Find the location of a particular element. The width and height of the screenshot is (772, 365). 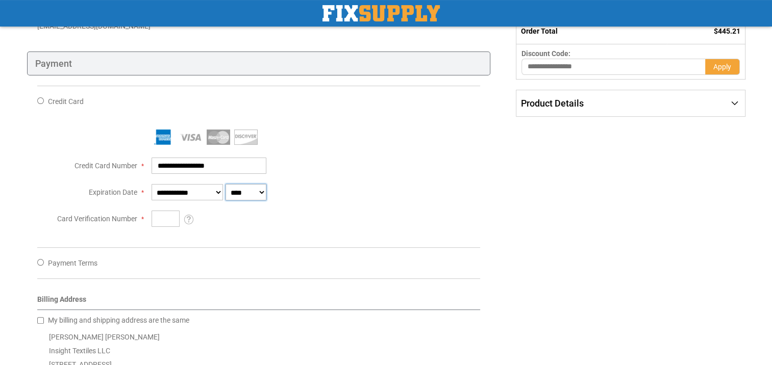

span: $445.21 is located at coordinates (727, 31).